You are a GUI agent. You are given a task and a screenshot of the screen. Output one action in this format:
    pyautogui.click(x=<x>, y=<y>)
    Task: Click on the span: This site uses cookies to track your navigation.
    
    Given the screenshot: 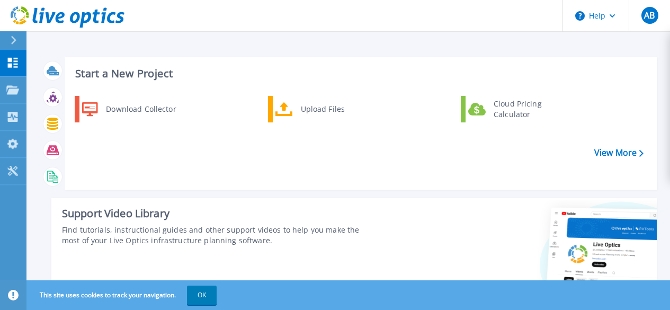 What is the action you would take?
    pyautogui.click(x=123, y=295)
    